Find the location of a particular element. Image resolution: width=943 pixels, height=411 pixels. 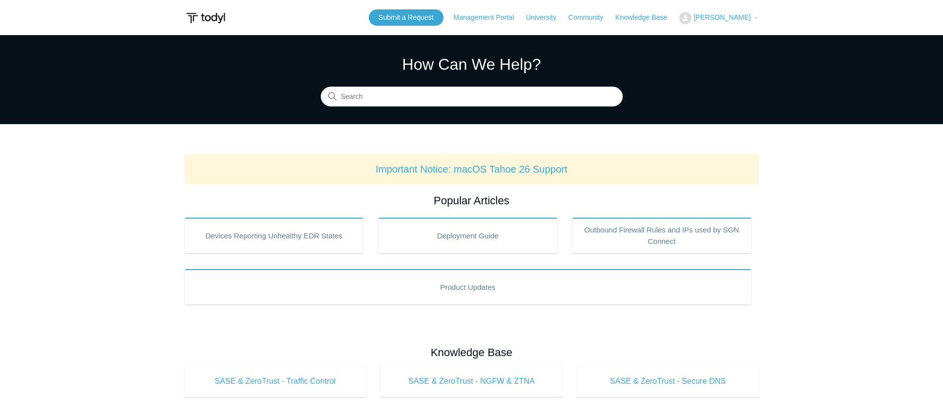

a: Deployment Guide is located at coordinates (468, 236).